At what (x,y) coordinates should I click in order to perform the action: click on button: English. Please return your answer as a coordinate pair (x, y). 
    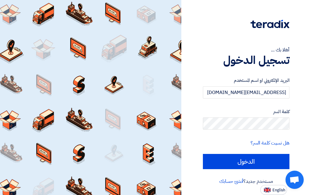
    Looking at the image, I should click on (274, 190).